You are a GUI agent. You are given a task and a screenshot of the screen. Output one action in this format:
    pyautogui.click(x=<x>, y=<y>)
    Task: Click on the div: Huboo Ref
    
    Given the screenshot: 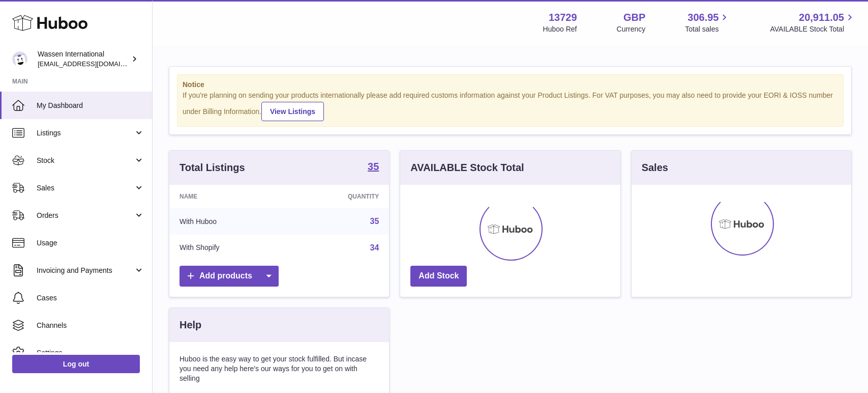 What is the action you would take?
    pyautogui.click(x=560, y=29)
    